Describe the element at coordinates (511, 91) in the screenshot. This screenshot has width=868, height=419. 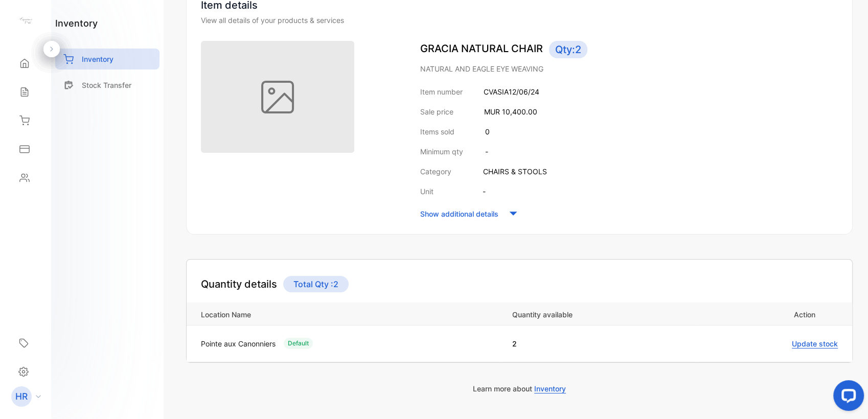
I see `p: CVASIA12/06/24` at that location.